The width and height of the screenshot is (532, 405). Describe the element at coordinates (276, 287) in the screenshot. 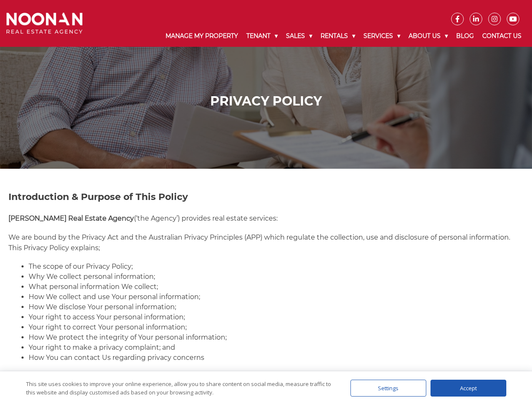

I see `li: What personal information We collect;` at that location.